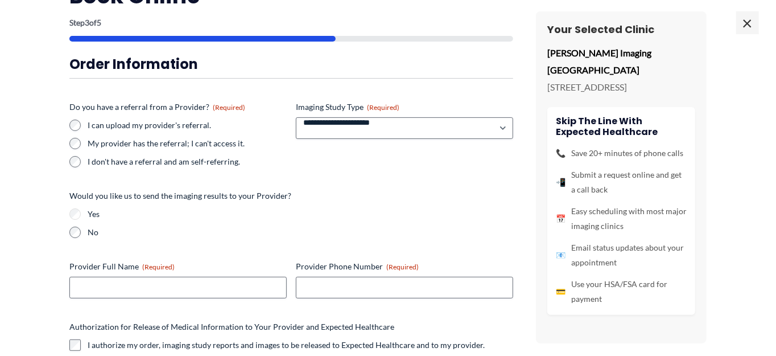  What do you see at coordinates (621, 291) in the screenshot?
I see `li: Use your HSA/FSA card for payment` at bounding box center [621, 291].